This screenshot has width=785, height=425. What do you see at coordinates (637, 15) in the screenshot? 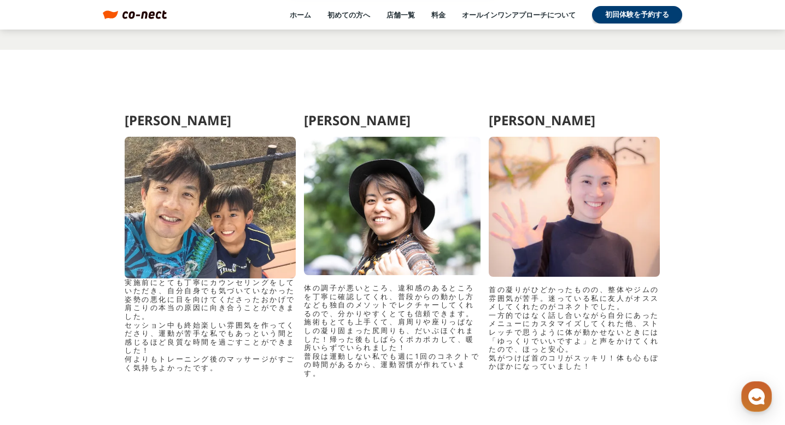
I see `a: 初回体験を予約する` at bounding box center [637, 15].